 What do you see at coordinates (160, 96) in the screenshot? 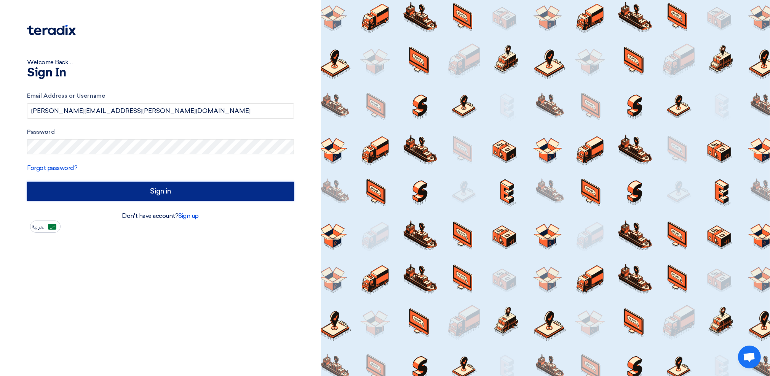
I see `label: Email Address or Username` at bounding box center [160, 96].